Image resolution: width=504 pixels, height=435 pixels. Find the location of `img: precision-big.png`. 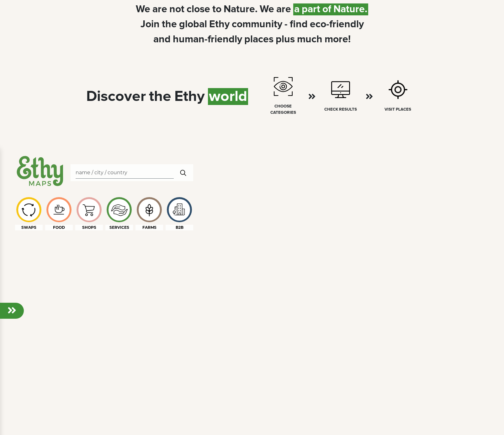

img: precision-big.png is located at coordinates (398, 90).